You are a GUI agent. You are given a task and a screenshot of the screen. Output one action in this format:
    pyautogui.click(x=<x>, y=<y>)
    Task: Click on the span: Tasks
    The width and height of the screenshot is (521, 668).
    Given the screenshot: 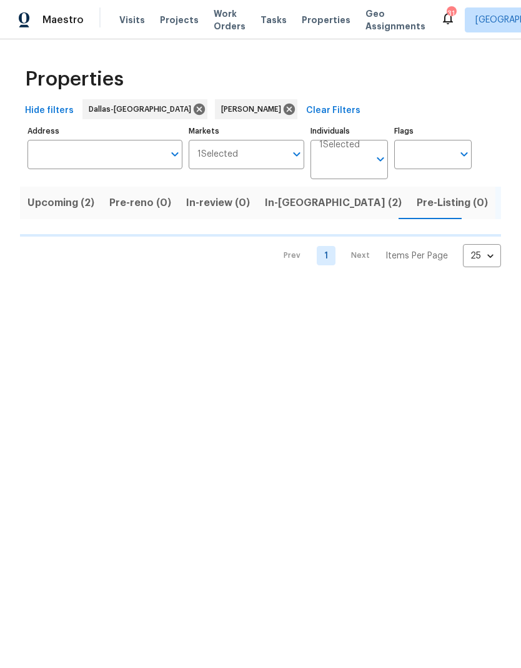 What is the action you would take?
    pyautogui.click(x=273, y=20)
    